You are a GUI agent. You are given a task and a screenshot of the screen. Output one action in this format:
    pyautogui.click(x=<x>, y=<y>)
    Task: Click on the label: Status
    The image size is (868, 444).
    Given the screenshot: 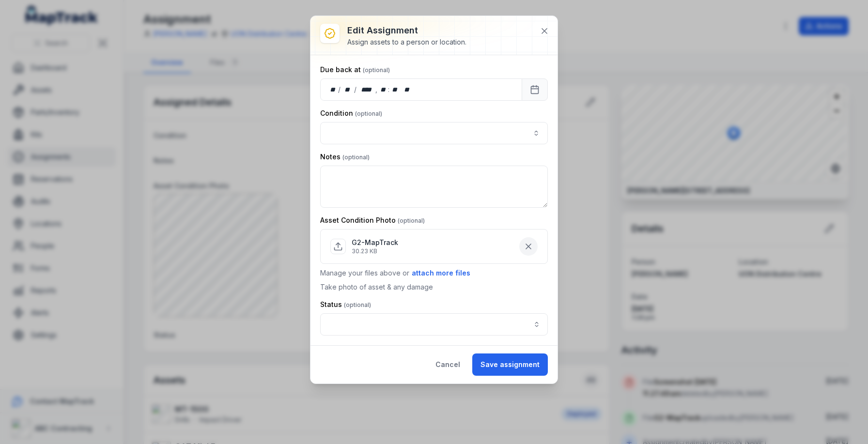 What is the action you would take?
    pyautogui.click(x=346, y=304)
    